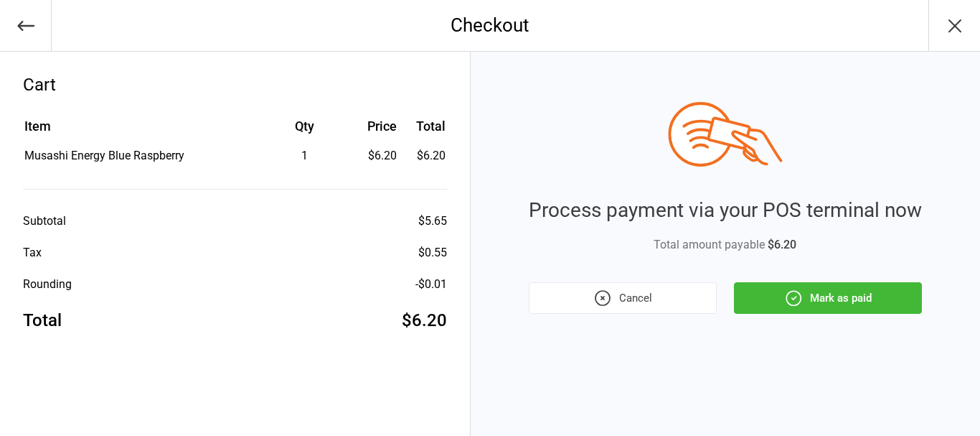  What do you see at coordinates (623, 298) in the screenshot?
I see `button: Cancel` at bounding box center [623, 298].